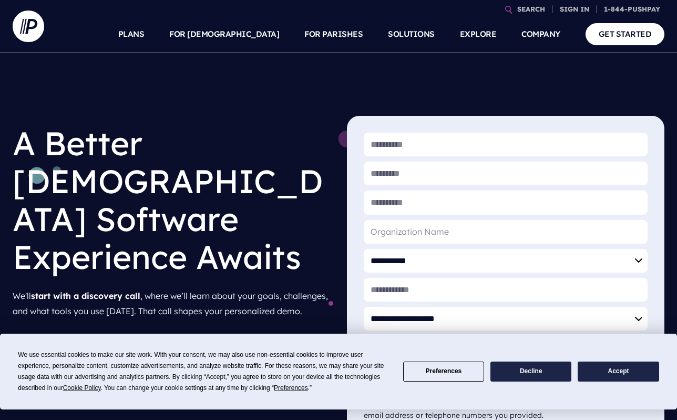 This screenshot has height=420, width=677. What do you see at coordinates (131, 34) in the screenshot?
I see `a: PLANS` at bounding box center [131, 34].